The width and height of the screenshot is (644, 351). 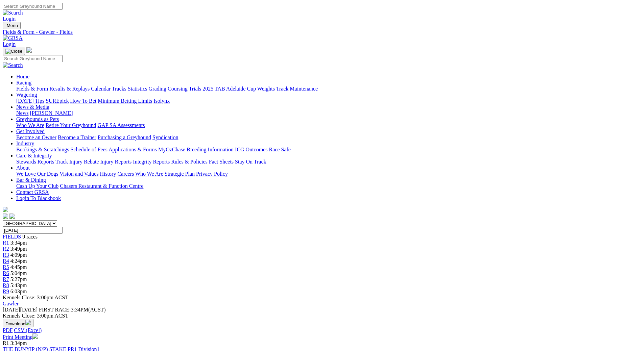 What do you see at coordinates (12, 38) in the screenshot?
I see `img: GRSA` at bounding box center [12, 38].